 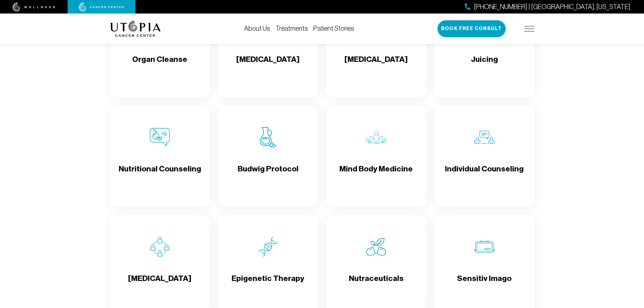 I want to click on img: Mind Body Medicine, so click(x=376, y=137).